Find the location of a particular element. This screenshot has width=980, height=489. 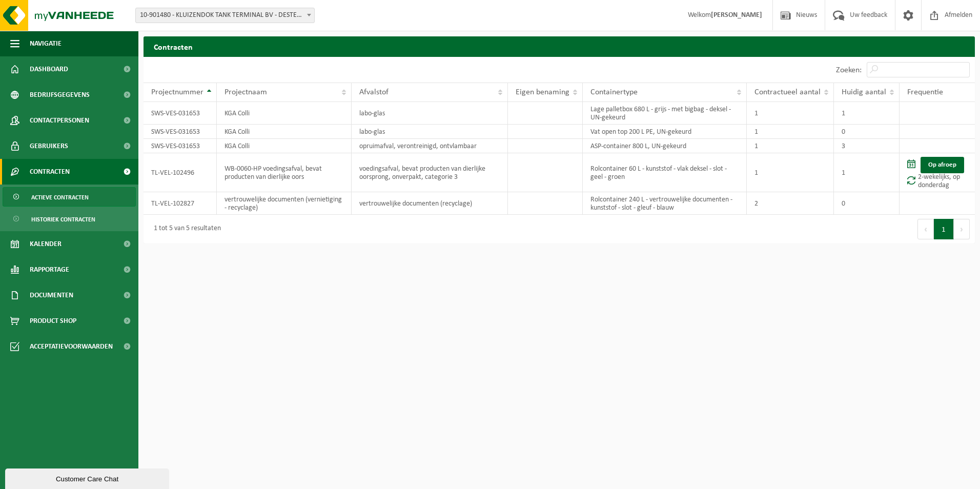

a: Historiek contracten is located at coordinates (69, 219).